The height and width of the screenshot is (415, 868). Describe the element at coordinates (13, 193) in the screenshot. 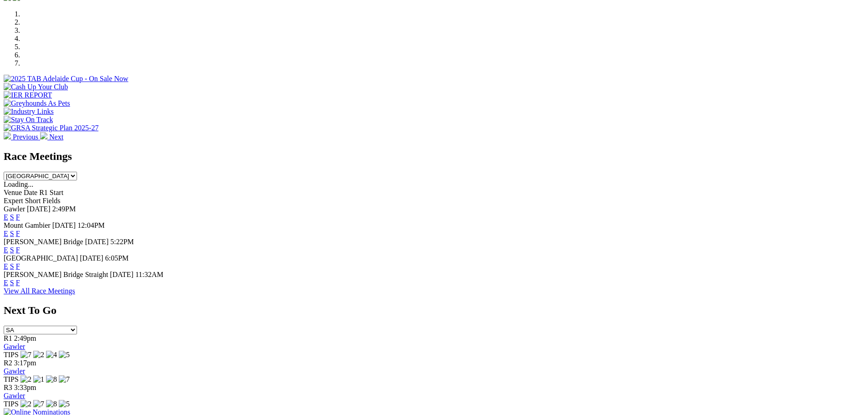

I see `span: Venue` at that location.